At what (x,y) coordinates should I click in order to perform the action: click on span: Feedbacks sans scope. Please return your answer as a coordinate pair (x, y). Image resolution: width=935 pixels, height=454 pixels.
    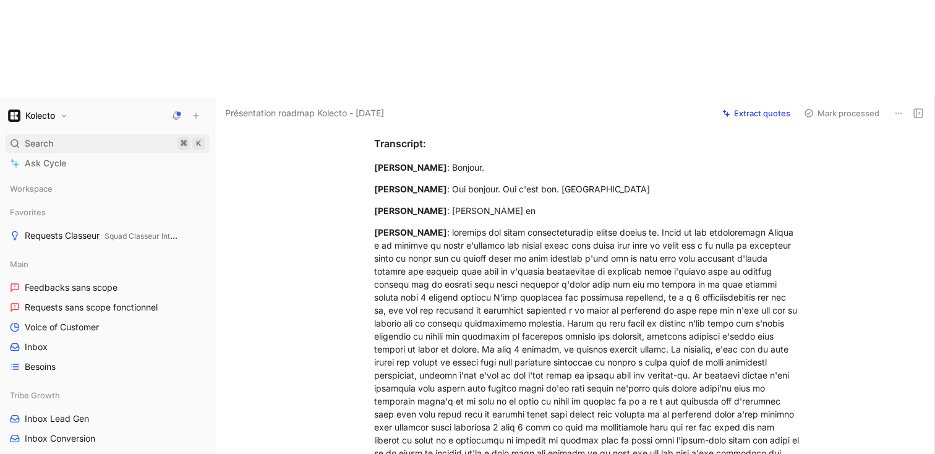
    Looking at the image, I should click on (71, 288).